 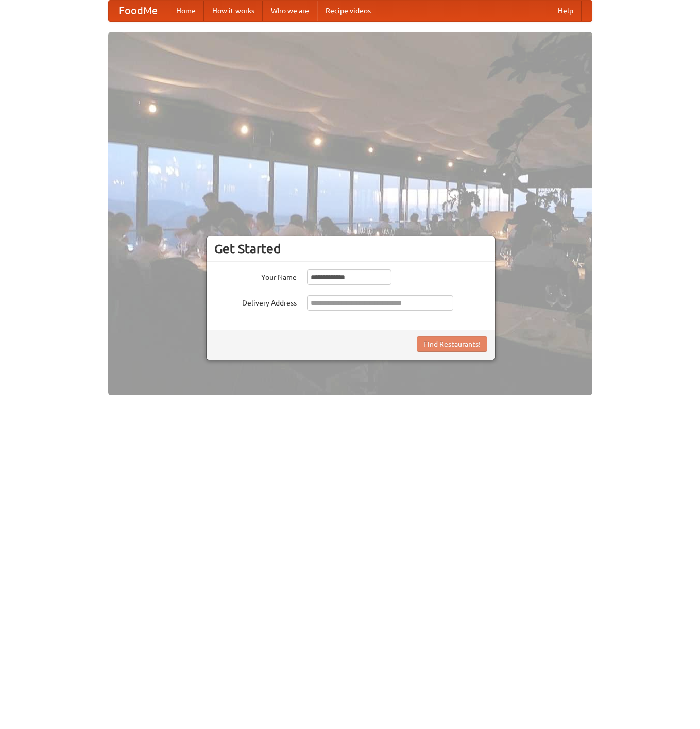 What do you see at coordinates (138, 10) in the screenshot?
I see `a: FoodMe` at bounding box center [138, 10].